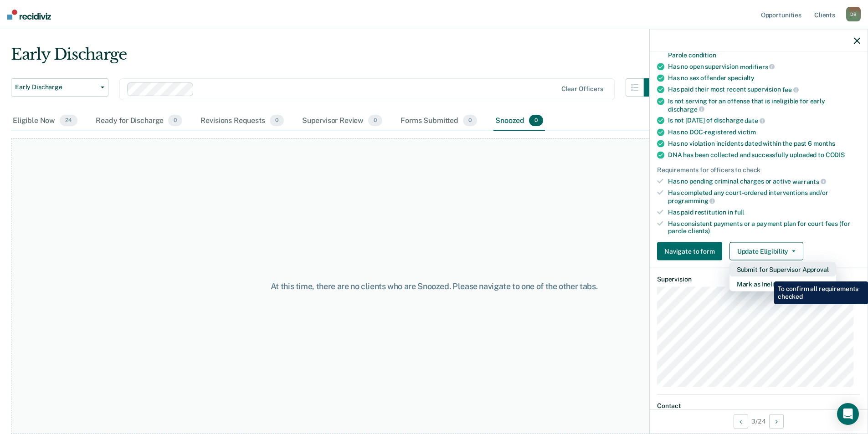 The image size is (868, 434). I want to click on span: full, so click(739, 212).